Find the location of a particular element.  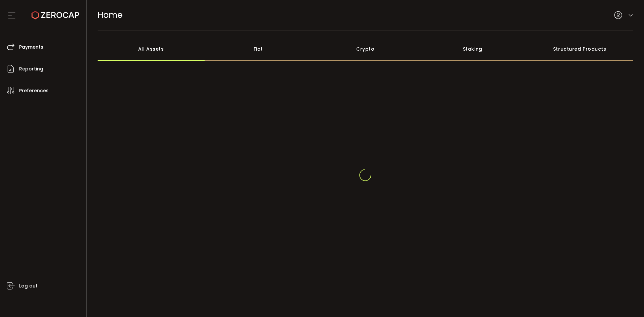

span: Log out is located at coordinates (28, 286).